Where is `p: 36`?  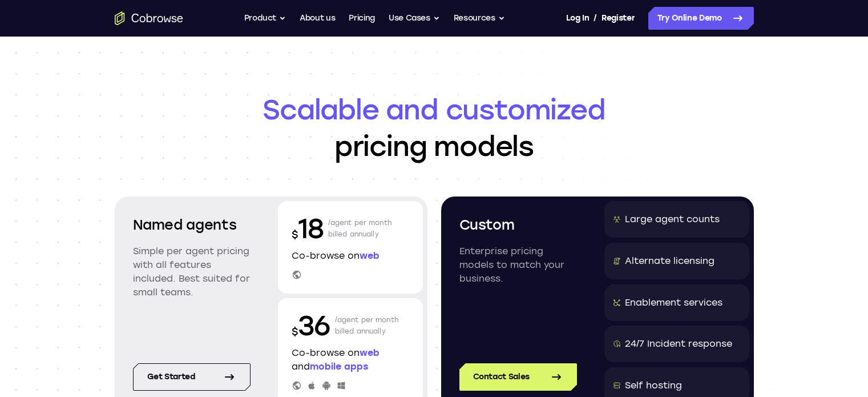 p: 36 is located at coordinates (311, 326).